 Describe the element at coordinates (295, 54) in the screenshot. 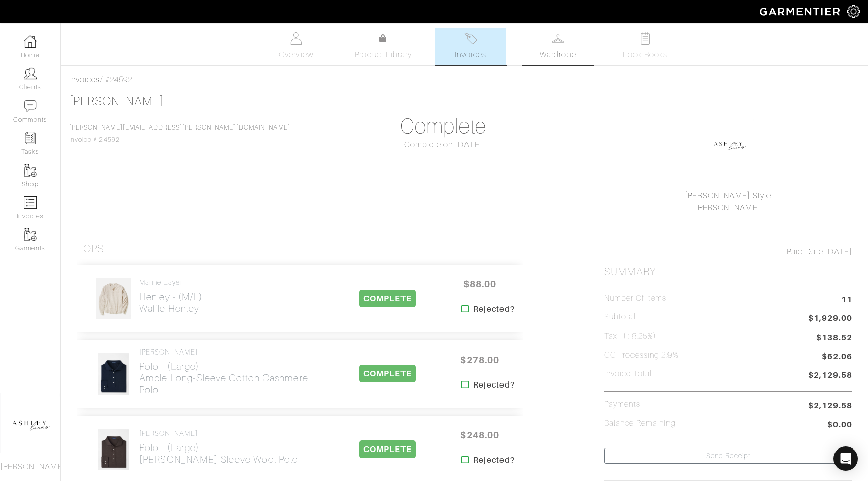

I see `span: Overview` at that location.